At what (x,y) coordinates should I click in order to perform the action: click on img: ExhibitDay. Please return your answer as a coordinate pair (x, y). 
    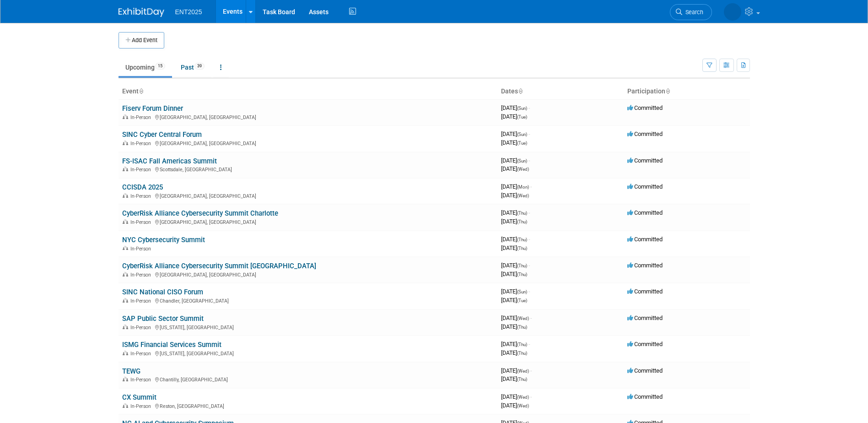
    Looking at the image, I should click on (141, 12).